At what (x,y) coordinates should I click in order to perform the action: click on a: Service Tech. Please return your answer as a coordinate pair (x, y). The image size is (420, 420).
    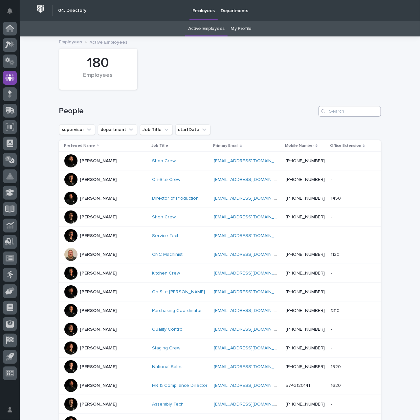
    Looking at the image, I should click on (166, 236).